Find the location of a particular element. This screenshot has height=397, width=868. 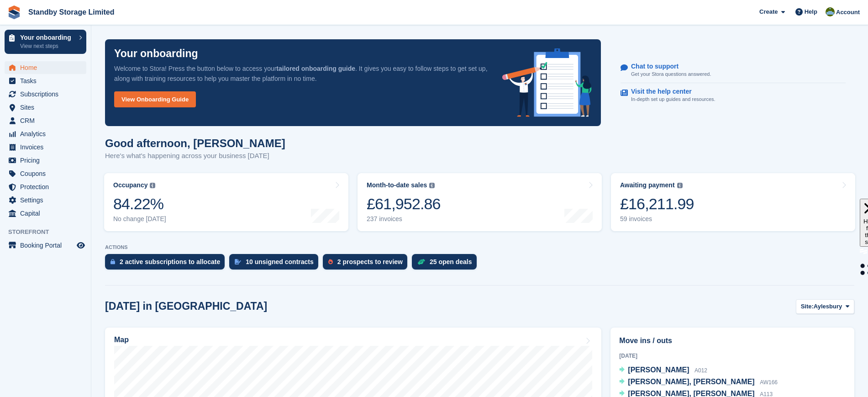

a: 25 open deals is located at coordinates (447, 264).